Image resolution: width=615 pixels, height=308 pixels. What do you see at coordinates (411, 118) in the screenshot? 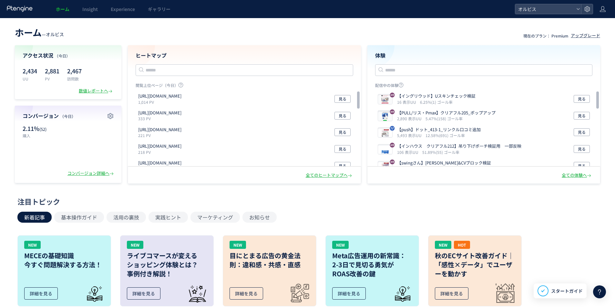
I see `i: 2,890 表示UU` at bounding box center [411, 118].